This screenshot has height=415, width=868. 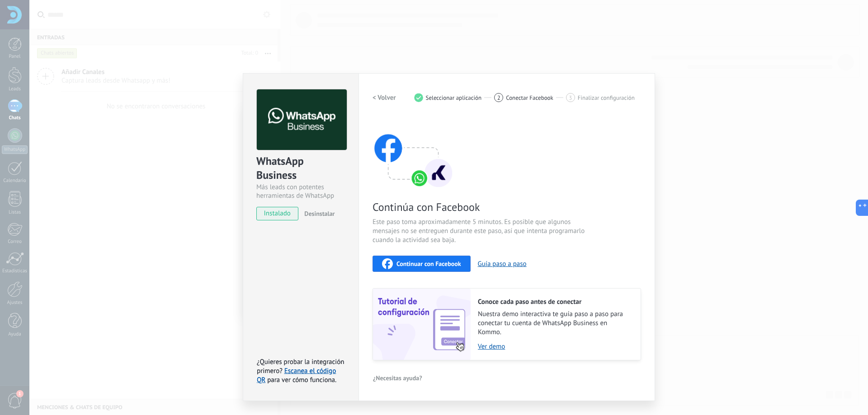 What do you see at coordinates (318, 214) in the screenshot?
I see `button: Desinstalar` at bounding box center [318, 214].